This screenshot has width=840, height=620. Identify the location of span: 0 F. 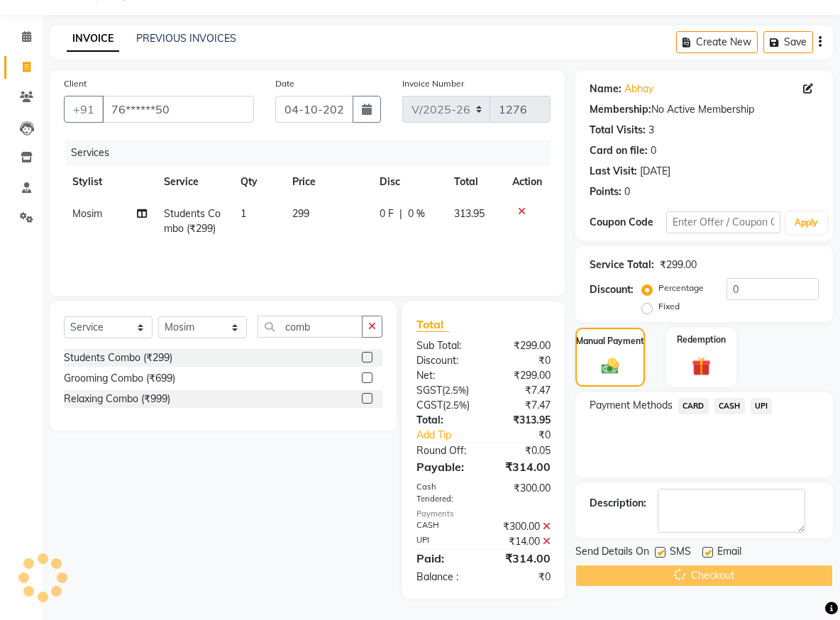
(387, 213).